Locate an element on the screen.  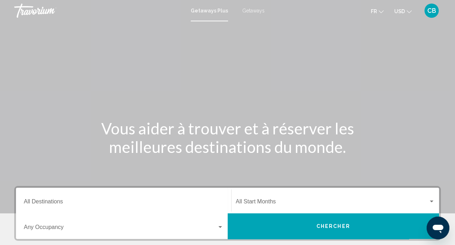
span: USD is located at coordinates (400, 11).